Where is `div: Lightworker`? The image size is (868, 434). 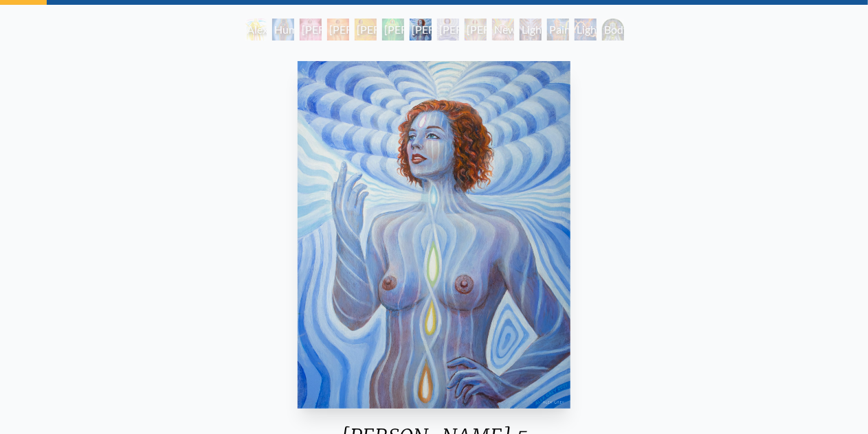 div: Lightworker is located at coordinates (585, 29).